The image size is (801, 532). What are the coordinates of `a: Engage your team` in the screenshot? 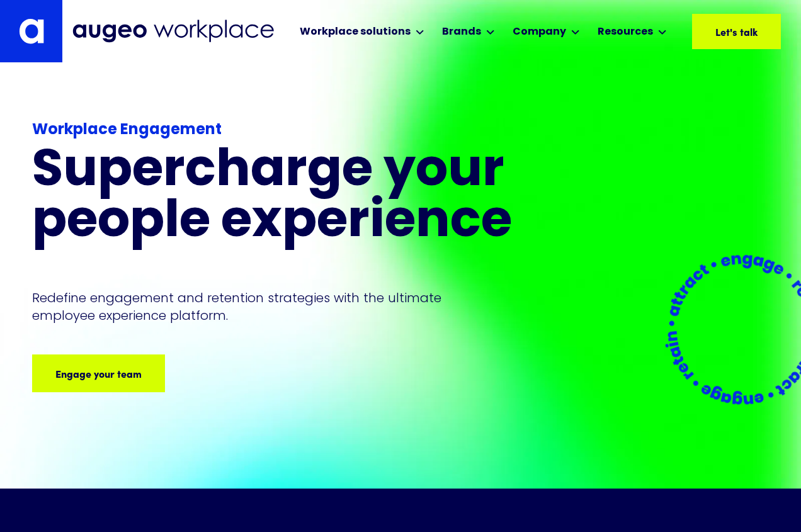 It's located at (98, 373).